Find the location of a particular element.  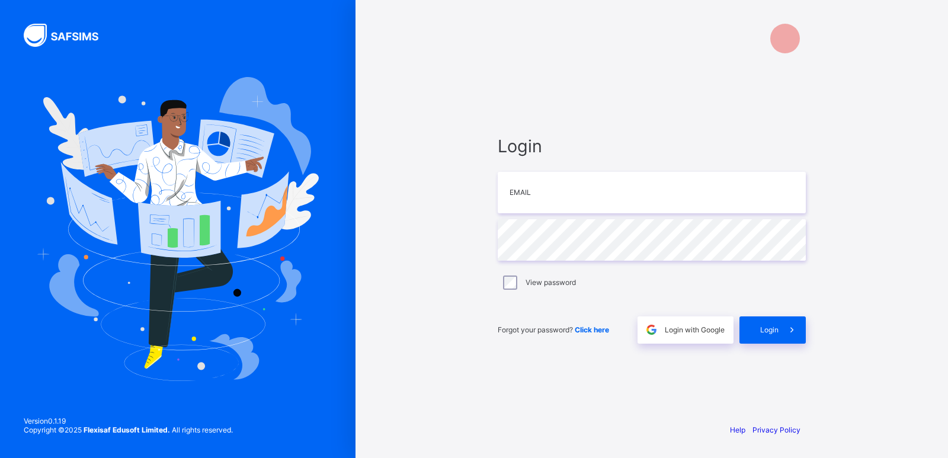

img: google.396cfc9801f0270233282035f929180a.svg is located at coordinates (651, 330).